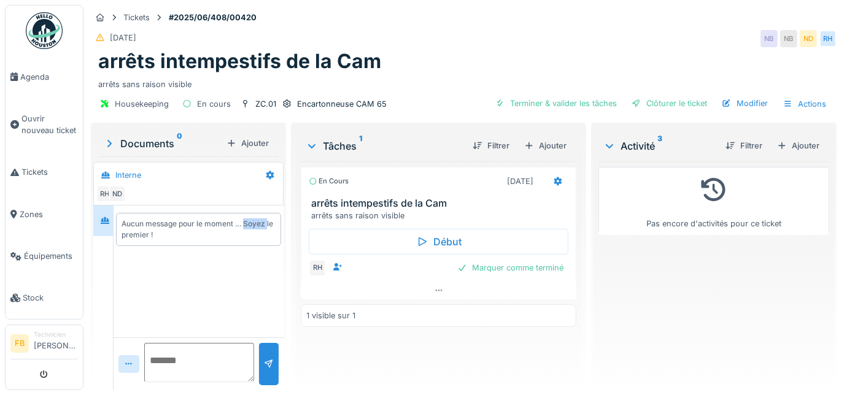 The height and width of the screenshot is (395, 844). I want to click on li: FB, so click(20, 344).